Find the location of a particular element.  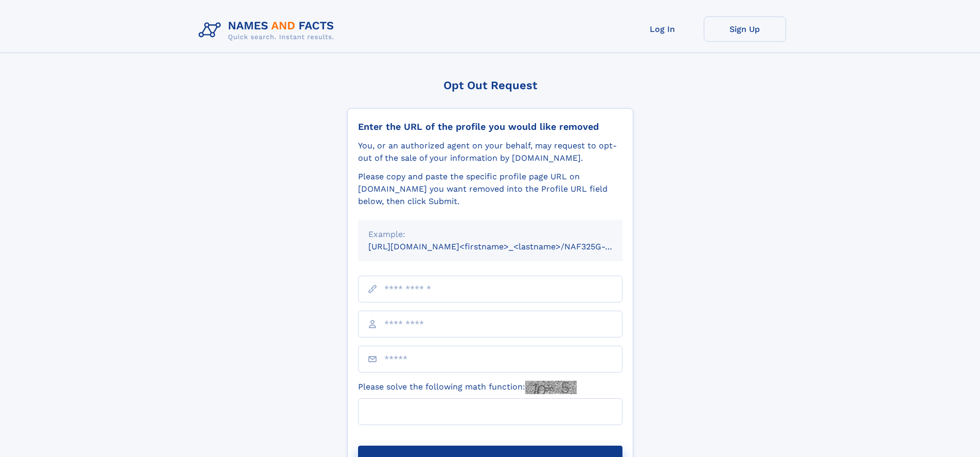

div: Example: is located at coordinates (491, 234).